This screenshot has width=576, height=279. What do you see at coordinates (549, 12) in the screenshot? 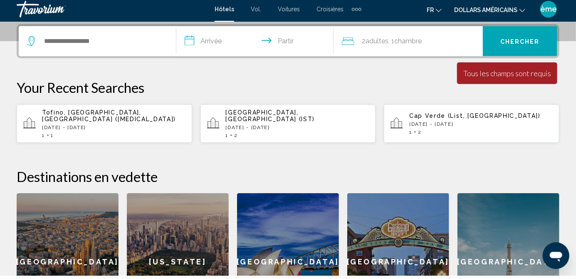
I see `font: ème` at bounding box center [549, 12].